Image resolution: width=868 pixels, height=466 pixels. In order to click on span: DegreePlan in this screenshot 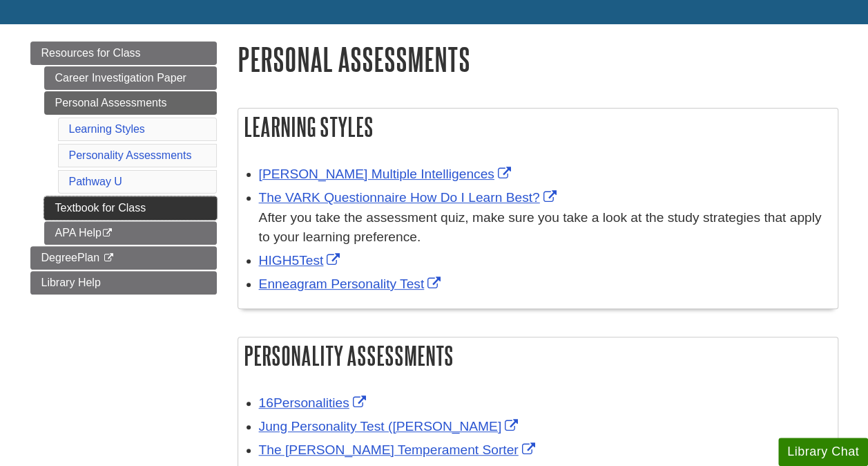, I will do `click(71, 257)`.